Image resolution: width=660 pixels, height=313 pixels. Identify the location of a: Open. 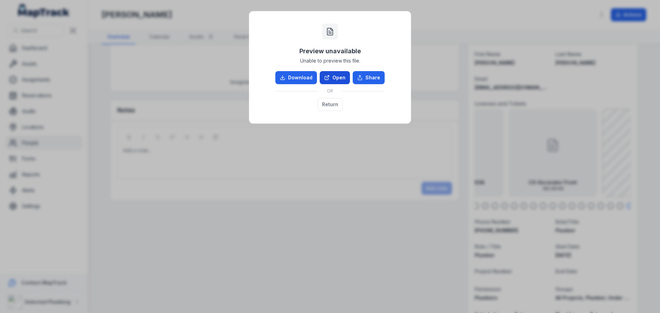
(335, 78).